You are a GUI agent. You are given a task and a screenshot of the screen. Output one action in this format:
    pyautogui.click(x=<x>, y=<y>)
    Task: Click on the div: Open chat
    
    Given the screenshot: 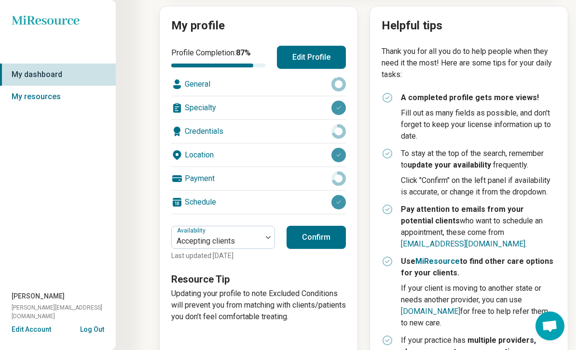 What is the action you would take?
    pyautogui.click(x=550, y=326)
    